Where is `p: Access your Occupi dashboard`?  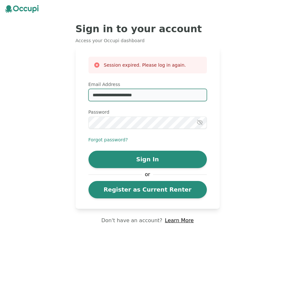 p: Access your Occupi dashboard is located at coordinates (148, 41).